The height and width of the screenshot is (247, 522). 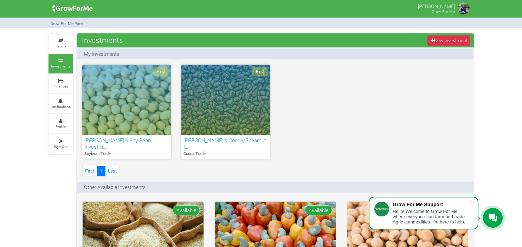 What do you see at coordinates (102, 40) in the screenshot?
I see `span: Investments` at bounding box center [102, 40].